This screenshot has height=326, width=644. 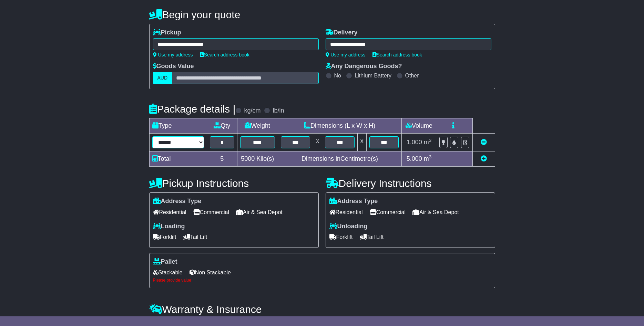 I want to click on div: Please provide value, so click(x=322, y=280).